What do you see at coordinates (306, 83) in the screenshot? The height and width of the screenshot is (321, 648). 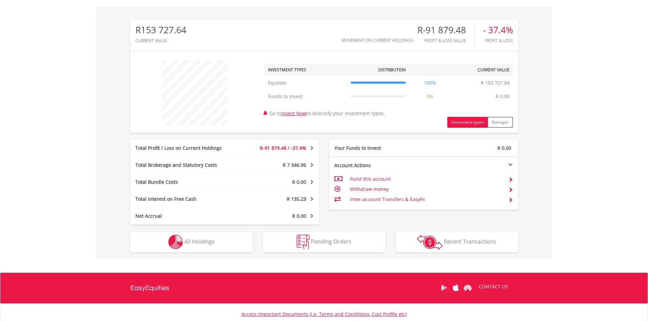 I see `td: Equities` at bounding box center [306, 83].